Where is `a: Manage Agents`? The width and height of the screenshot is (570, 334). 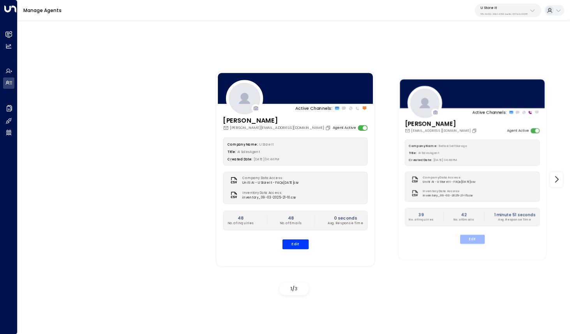
a: Manage Agents is located at coordinates (42, 10).